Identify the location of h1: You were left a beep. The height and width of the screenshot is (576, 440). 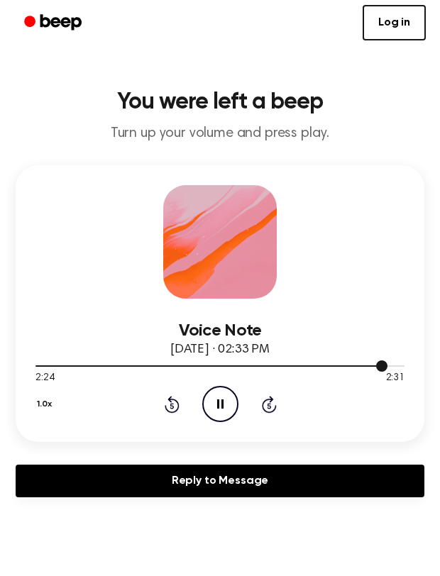
(220, 102).